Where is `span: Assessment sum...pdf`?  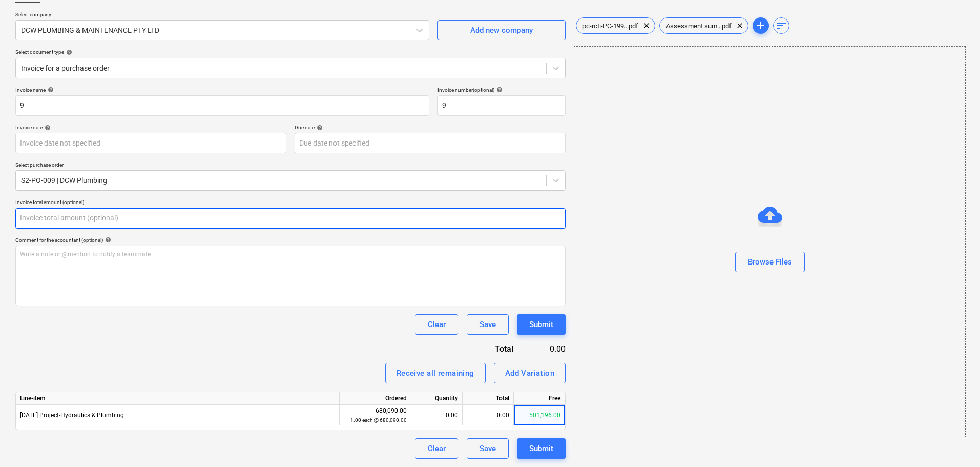 span: Assessment sum...pdf is located at coordinates (699, 26).